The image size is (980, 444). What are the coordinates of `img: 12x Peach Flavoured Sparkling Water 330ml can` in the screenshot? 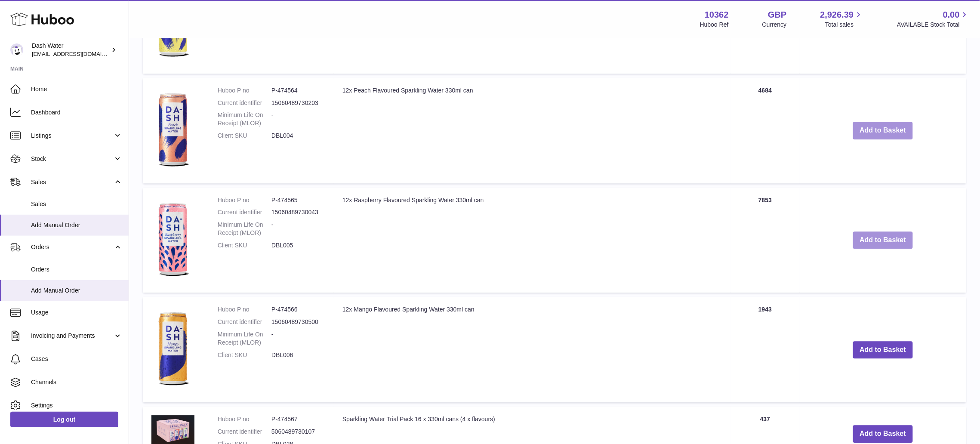 It's located at (173, 129).